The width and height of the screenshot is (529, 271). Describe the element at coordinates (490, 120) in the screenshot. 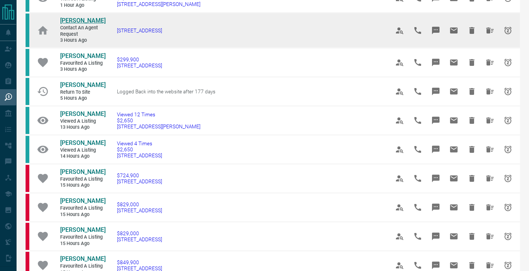

I see `span: Hide All from Arsema Zekarias` at that location.